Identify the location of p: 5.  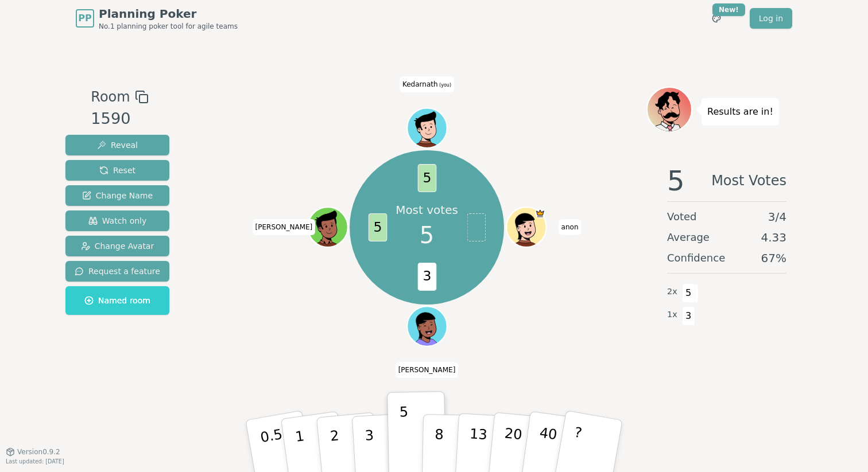
(404, 435).